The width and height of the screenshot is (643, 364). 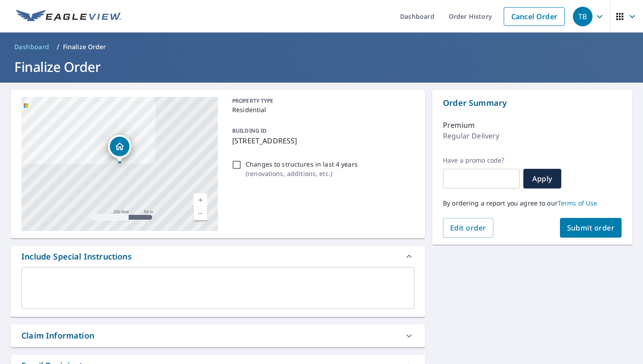 What do you see at coordinates (120, 149) in the screenshot?
I see `div: Dropped pin, building 1, Residential property, 656 Echo Cove Dr Crownsville, MD 21032` at bounding box center [120, 149].